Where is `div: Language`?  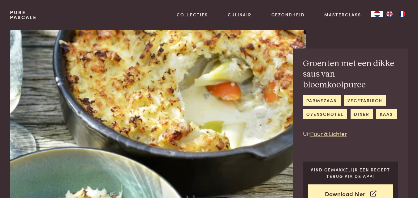 div: Language is located at coordinates (377, 14).